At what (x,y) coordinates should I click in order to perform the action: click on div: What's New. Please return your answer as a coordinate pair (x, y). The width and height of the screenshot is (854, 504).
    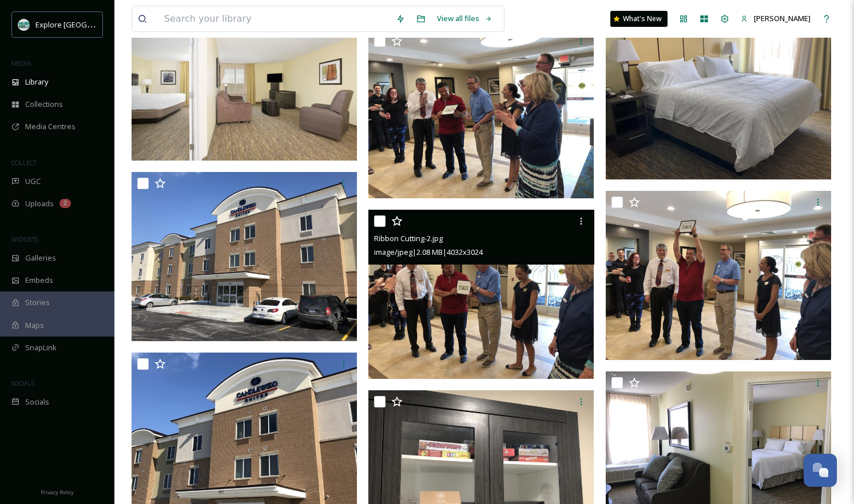
    Looking at the image, I should click on (639, 19).